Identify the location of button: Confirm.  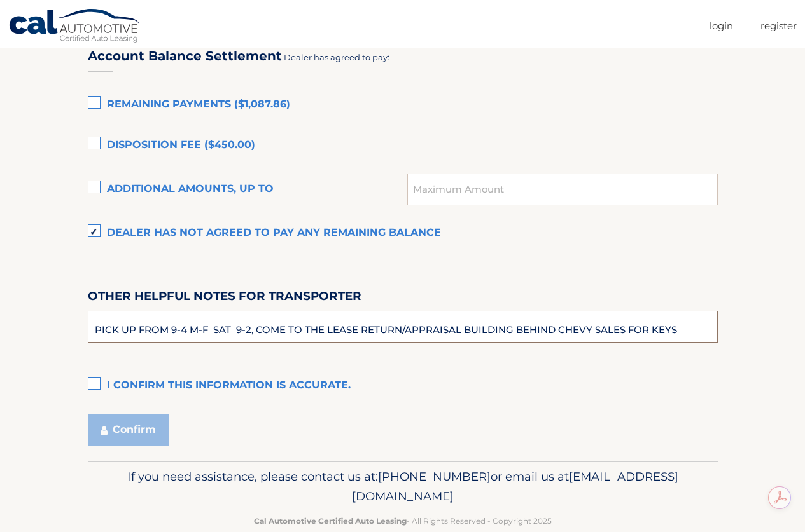
(129, 430).